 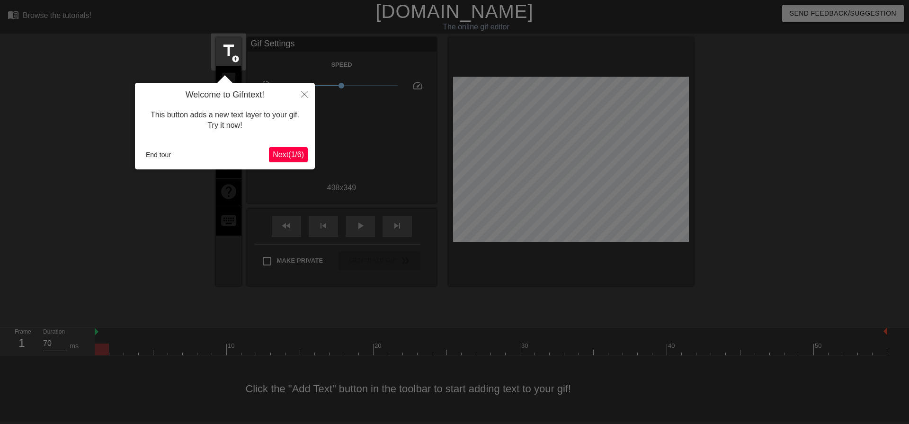 What do you see at coordinates (158, 155) in the screenshot?
I see `button: End tour` at bounding box center [158, 155].